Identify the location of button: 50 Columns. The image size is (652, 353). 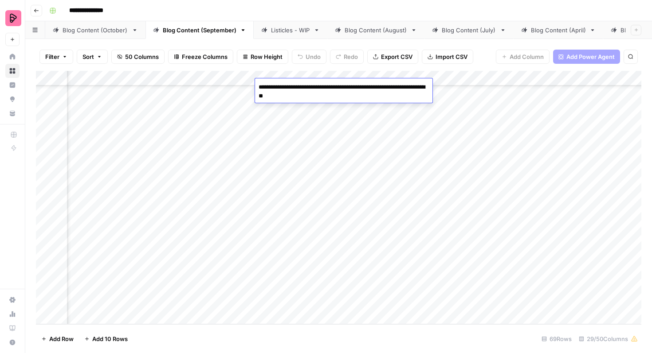
(138, 57).